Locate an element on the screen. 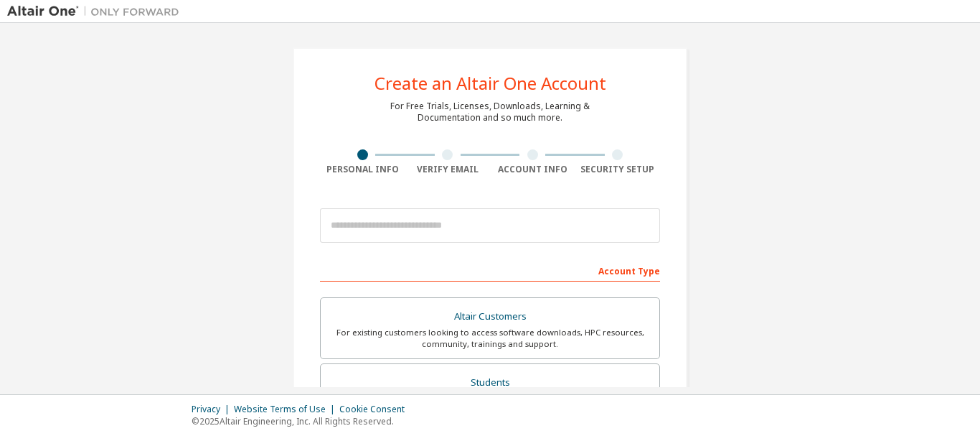 The image size is (980, 436). div: Students is located at coordinates (490, 382).